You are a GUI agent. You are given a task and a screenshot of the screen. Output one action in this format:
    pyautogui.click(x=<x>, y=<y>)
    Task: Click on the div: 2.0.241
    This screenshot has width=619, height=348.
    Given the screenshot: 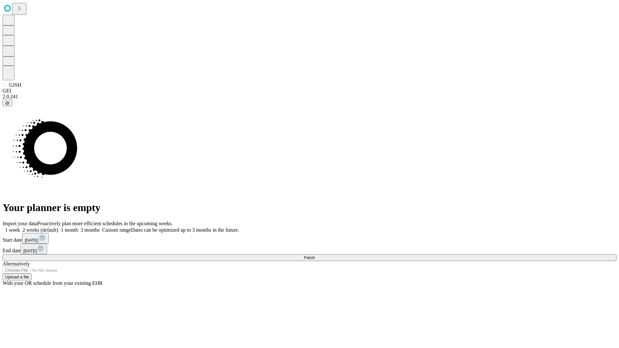 What is the action you would take?
    pyautogui.click(x=310, y=97)
    